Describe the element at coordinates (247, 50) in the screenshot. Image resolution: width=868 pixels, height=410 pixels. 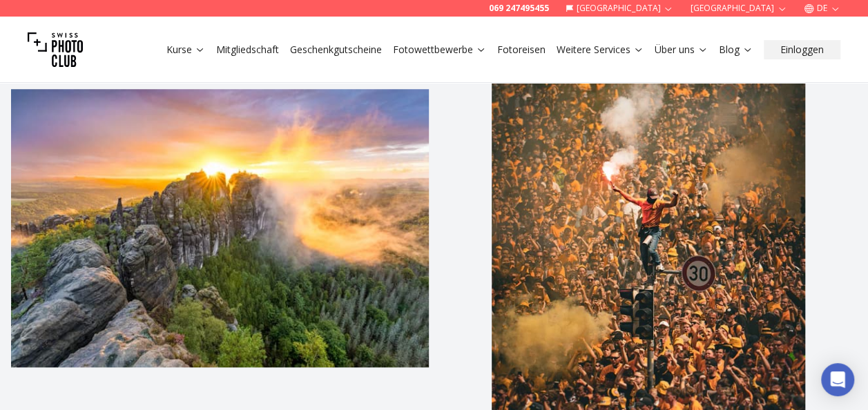
I see `button: Mitgliedschaft` at that location.